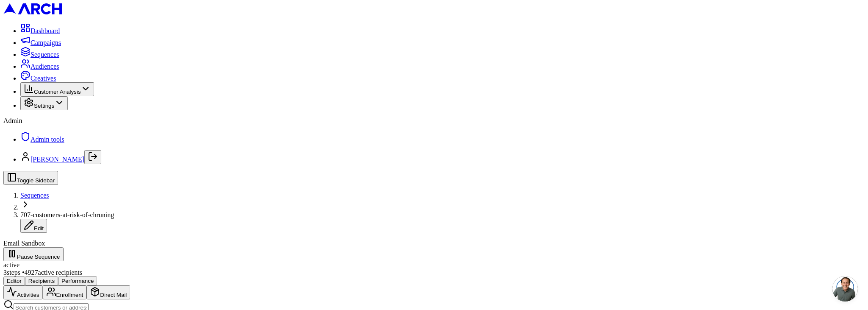 This screenshot has height=310, width=868. What do you see at coordinates (40, 30) in the screenshot?
I see `a: Dashboard` at bounding box center [40, 30].